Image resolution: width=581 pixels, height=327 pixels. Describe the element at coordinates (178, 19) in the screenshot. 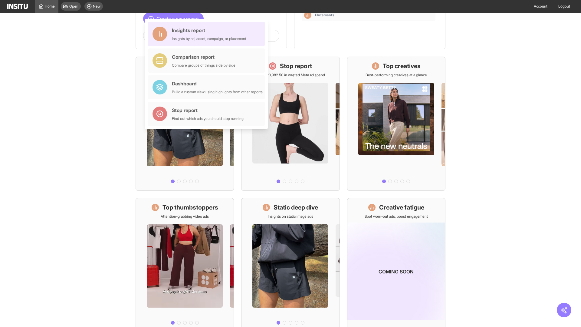

I see `span: Create a new report` at that location.